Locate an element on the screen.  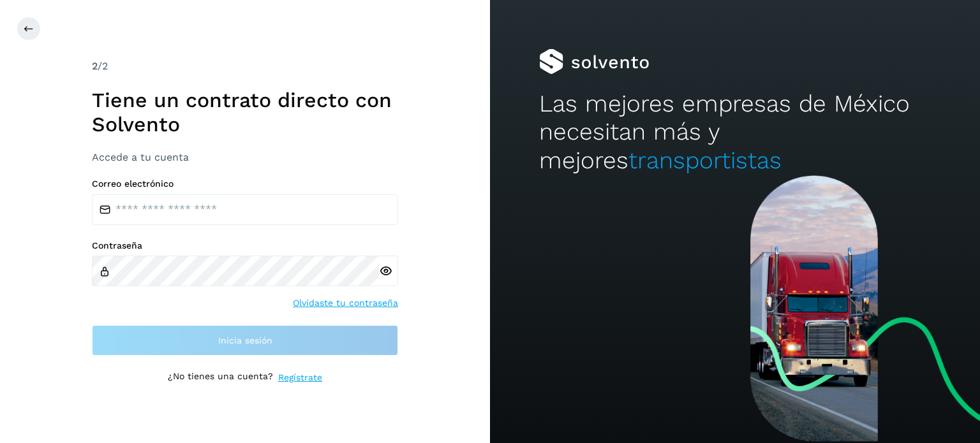
a: Olvidaste tu contraseña is located at coordinates (345, 303).